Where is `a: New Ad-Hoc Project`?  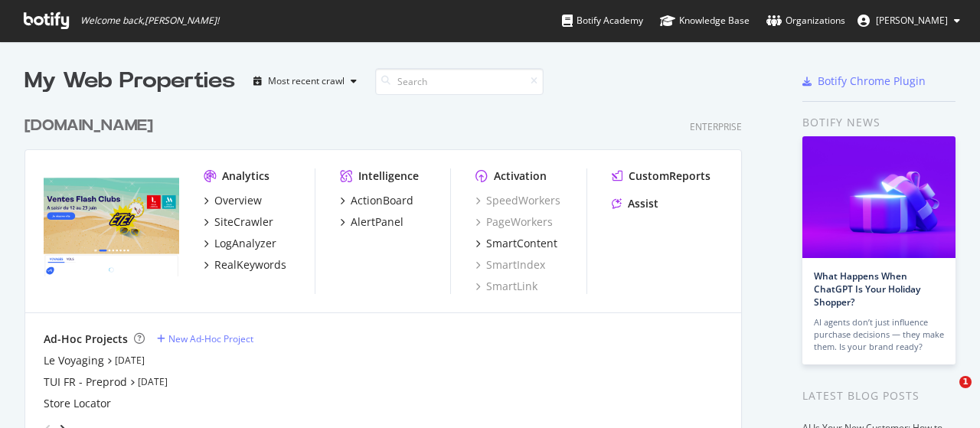 a: New Ad-Hoc Project is located at coordinates (205, 338).